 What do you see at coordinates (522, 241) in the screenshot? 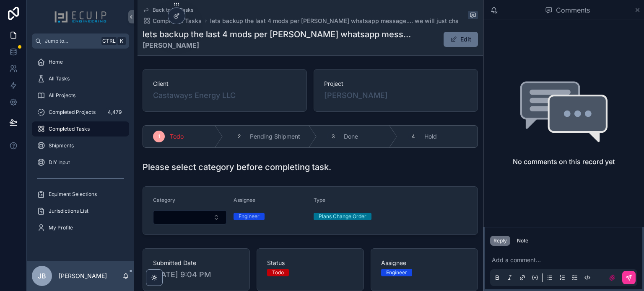
I see `button: Note` at bounding box center [522, 241].